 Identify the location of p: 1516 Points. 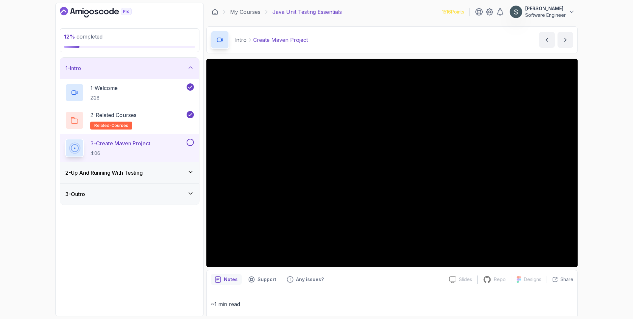
(453, 12).